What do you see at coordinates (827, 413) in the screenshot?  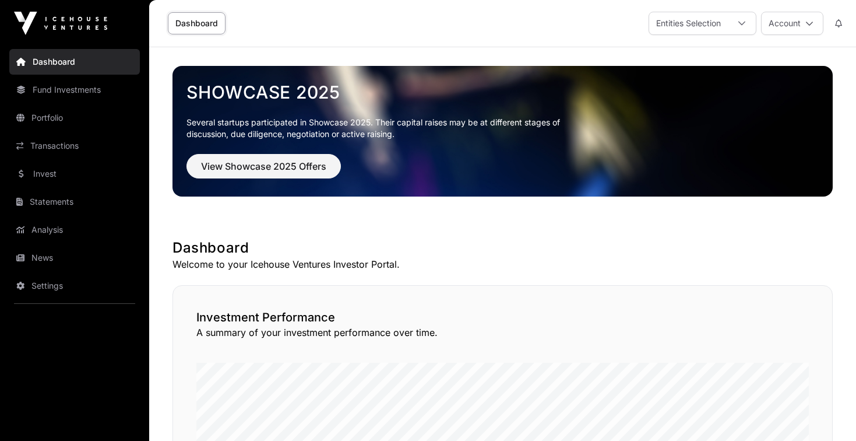 I see `div: Chat Widget` at bounding box center [827, 413].